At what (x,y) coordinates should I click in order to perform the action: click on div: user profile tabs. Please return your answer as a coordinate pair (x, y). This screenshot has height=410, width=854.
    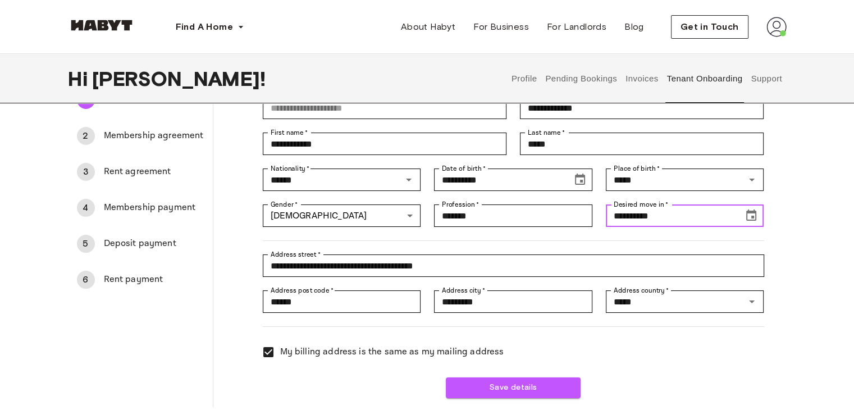
    Looking at the image, I should click on (647, 79).